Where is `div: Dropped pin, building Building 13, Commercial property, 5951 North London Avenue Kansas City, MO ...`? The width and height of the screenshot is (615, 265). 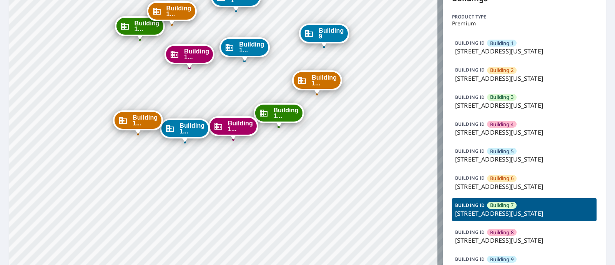 div: Dropped pin, building Building 13, Commercial property, 5951 North London Avenue Kansas City, MO ... is located at coordinates (185, 130).